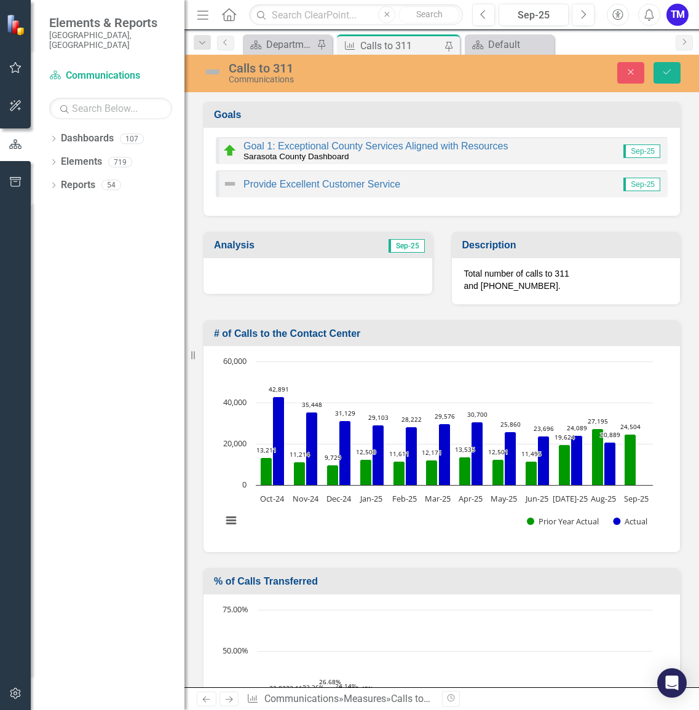 The width and height of the screenshot is (699, 710). I want to click on a: Reports, so click(78, 185).